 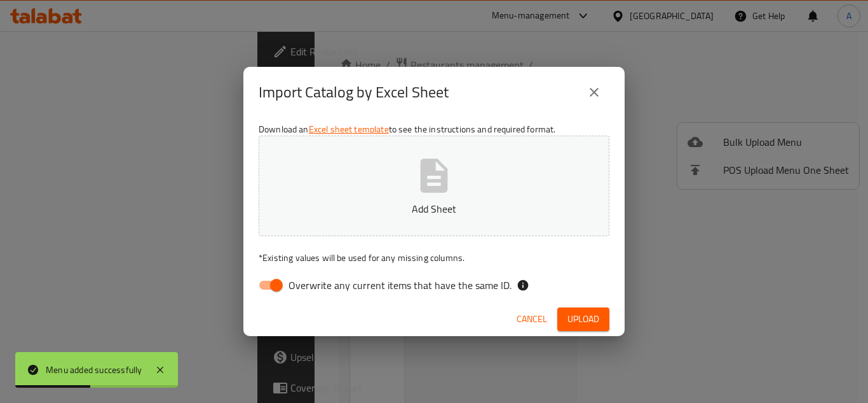 I want to click on div: Menu added successfully, so click(x=94, y=370).